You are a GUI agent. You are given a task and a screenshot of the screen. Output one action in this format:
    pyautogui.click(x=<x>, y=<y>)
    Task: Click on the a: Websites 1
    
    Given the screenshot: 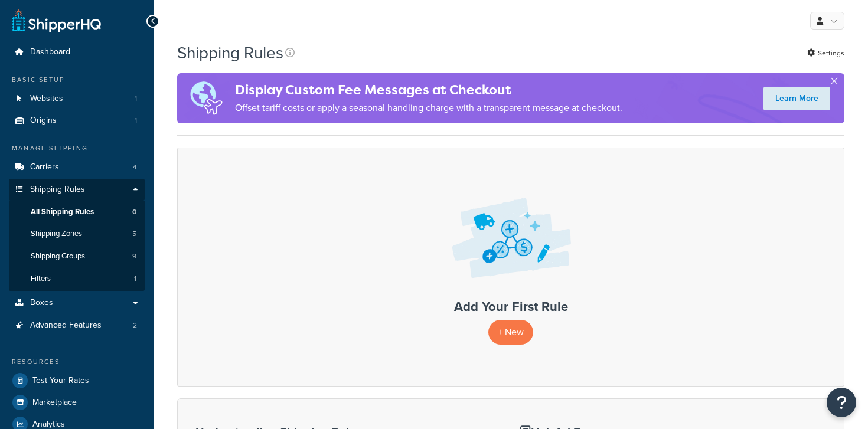 What is the action you would take?
    pyautogui.click(x=77, y=98)
    